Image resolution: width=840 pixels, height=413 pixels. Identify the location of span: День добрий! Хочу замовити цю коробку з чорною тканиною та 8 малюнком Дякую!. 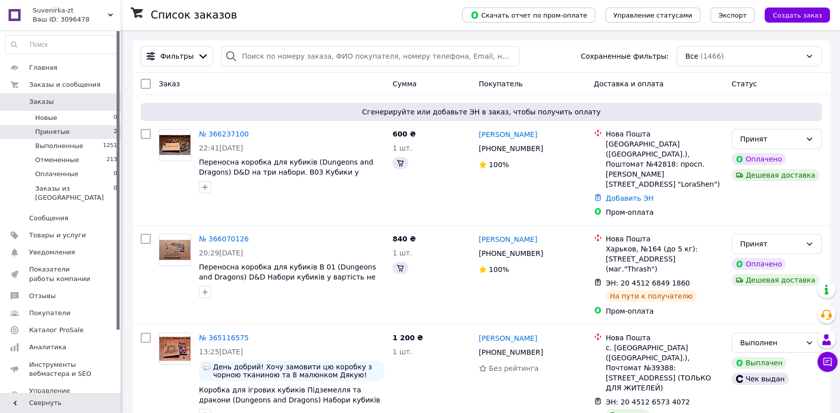
(296, 371).